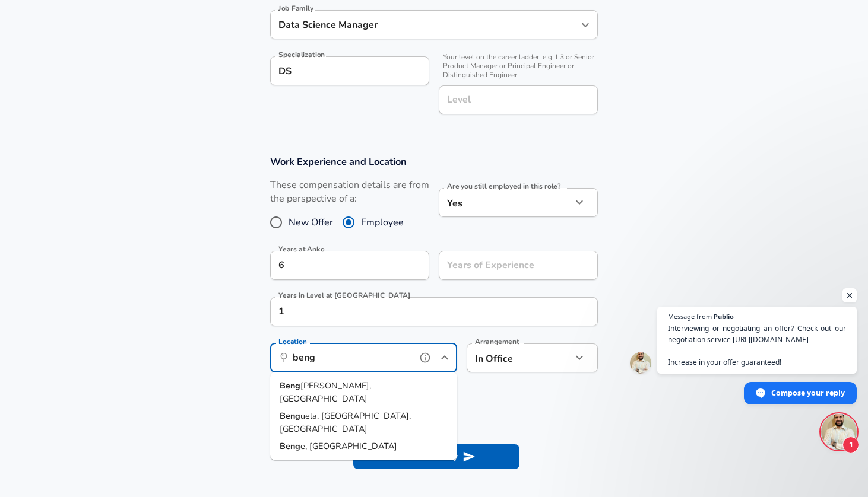 This screenshot has height=497, width=868. Describe the element at coordinates (434, 161) in the screenshot. I see `h3: Work Experience and Location` at that location.